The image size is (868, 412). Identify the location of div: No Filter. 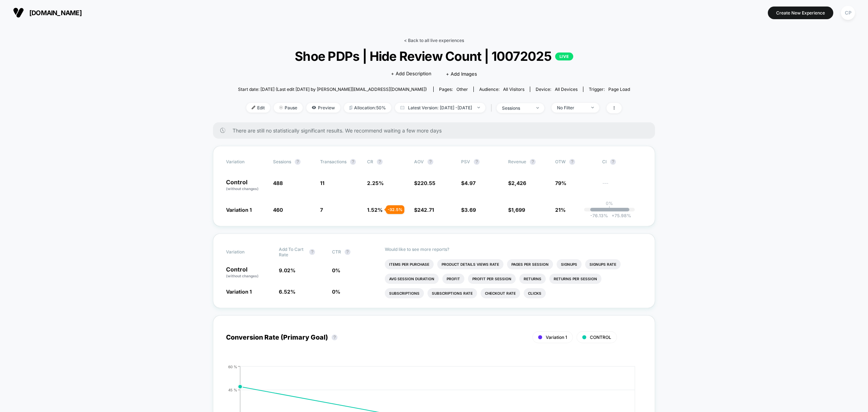
(571, 108).